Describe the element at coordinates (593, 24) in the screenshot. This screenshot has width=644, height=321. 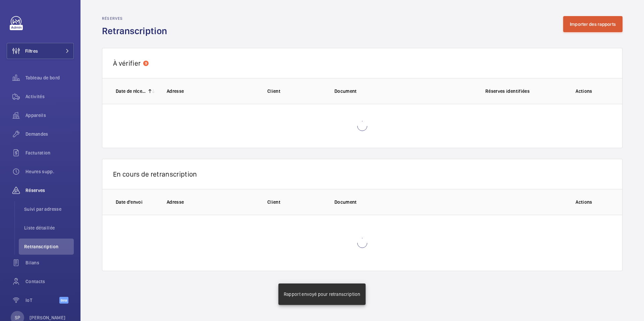
I see `button: Importer des rapports` at that location.